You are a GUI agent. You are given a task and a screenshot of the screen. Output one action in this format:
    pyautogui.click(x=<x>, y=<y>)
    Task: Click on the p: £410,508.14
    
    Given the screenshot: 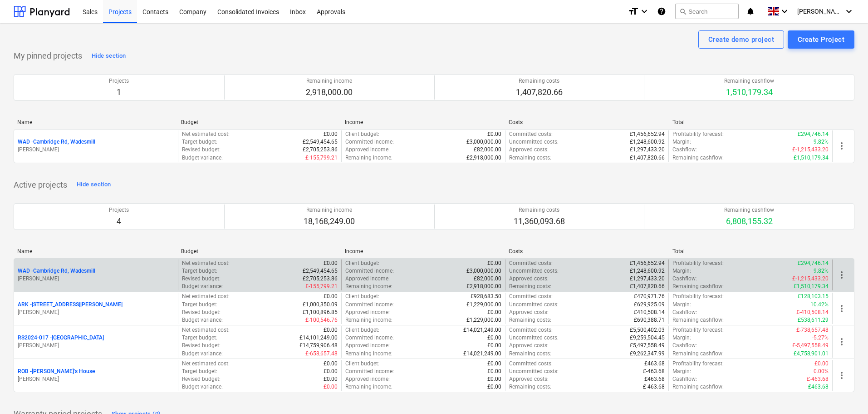 What is the action you would take?
    pyautogui.click(x=649, y=312)
    